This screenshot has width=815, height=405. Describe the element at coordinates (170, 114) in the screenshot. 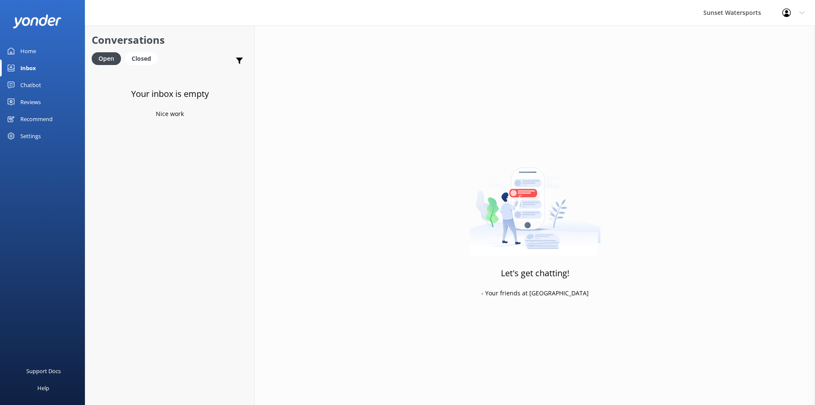

I see `p: Nice work` at that location.